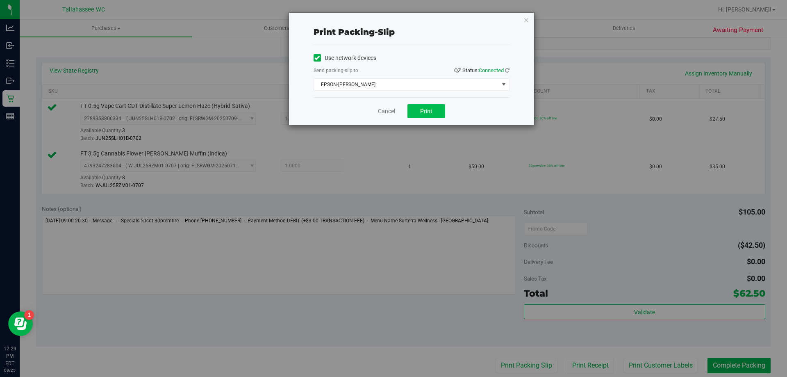 Image resolution: width=787 pixels, height=377 pixels. I want to click on label: Use network devices, so click(345, 58).